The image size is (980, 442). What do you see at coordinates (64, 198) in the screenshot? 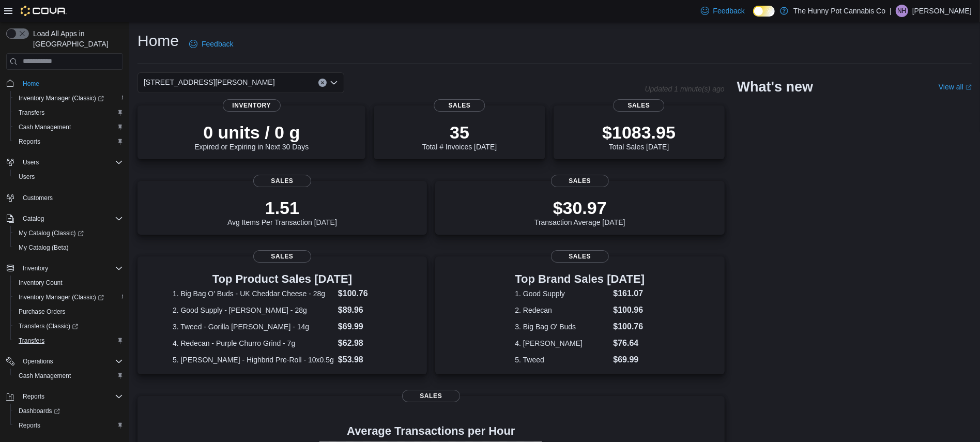
I see `button: Customers` at bounding box center [64, 198].